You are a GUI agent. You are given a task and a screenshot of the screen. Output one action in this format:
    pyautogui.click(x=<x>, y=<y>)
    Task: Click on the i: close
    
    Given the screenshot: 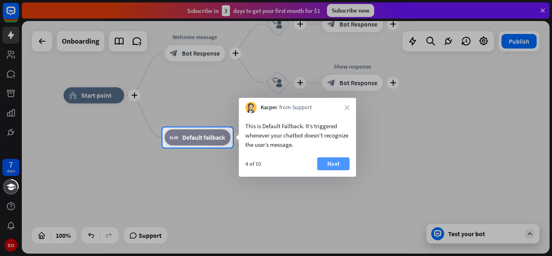 What is the action you would take?
    pyautogui.click(x=347, y=107)
    